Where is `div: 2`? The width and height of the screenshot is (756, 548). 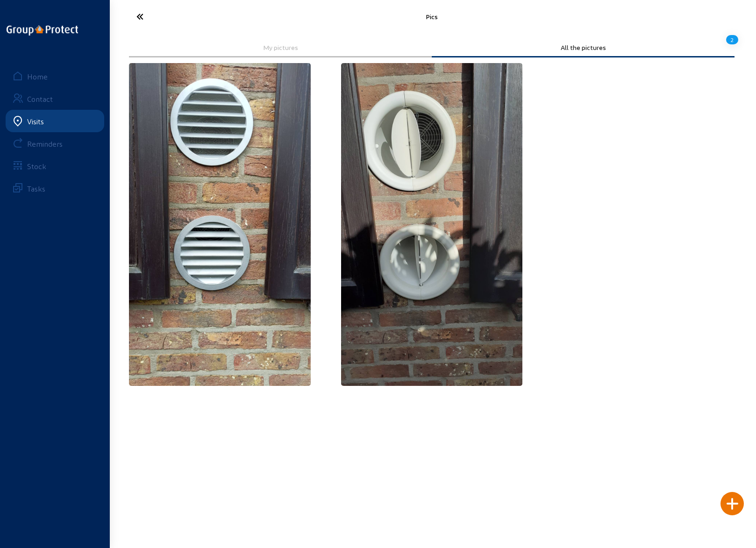 div: 2 is located at coordinates (733, 40).